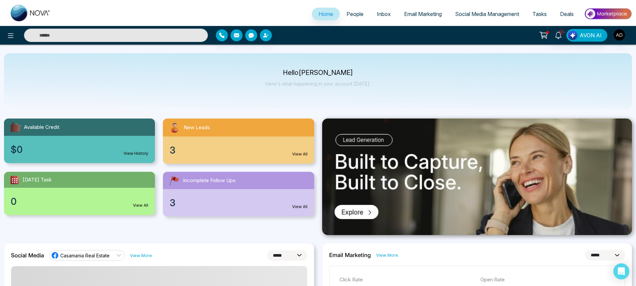  I want to click on div: Open Intercom Messenger, so click(621, 271).